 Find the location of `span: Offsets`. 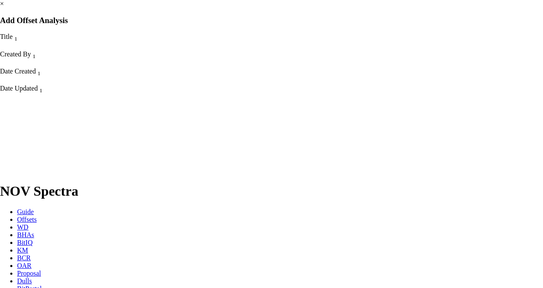

span: Offsets is located at coordinates (27, 219).